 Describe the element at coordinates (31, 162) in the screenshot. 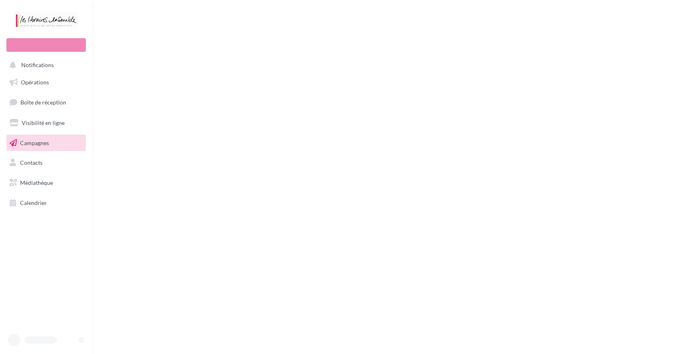

I see `span: Contacts` at that location.